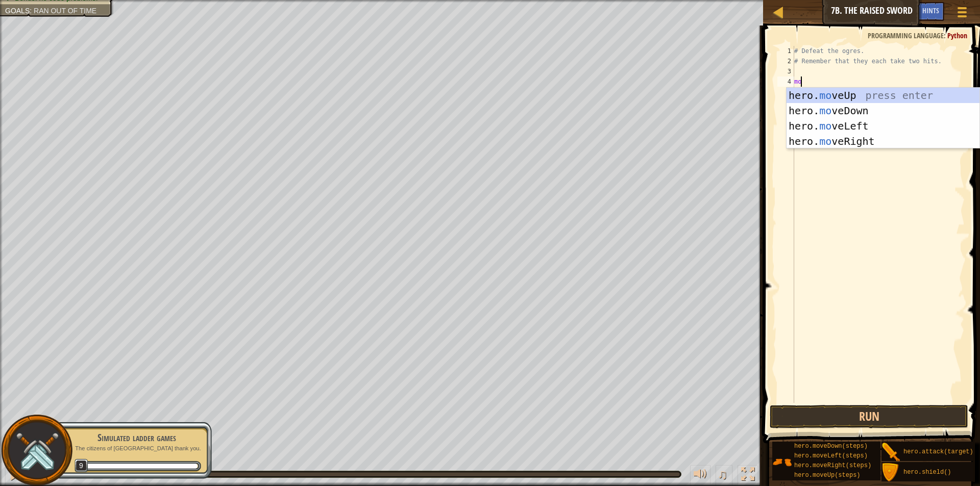 This screenshot has width=980, height=486. What do you see at coordinates (748, 475) in the screenshot?
I see `button: Toggle fullscreen` at bounding box center [748, 475].